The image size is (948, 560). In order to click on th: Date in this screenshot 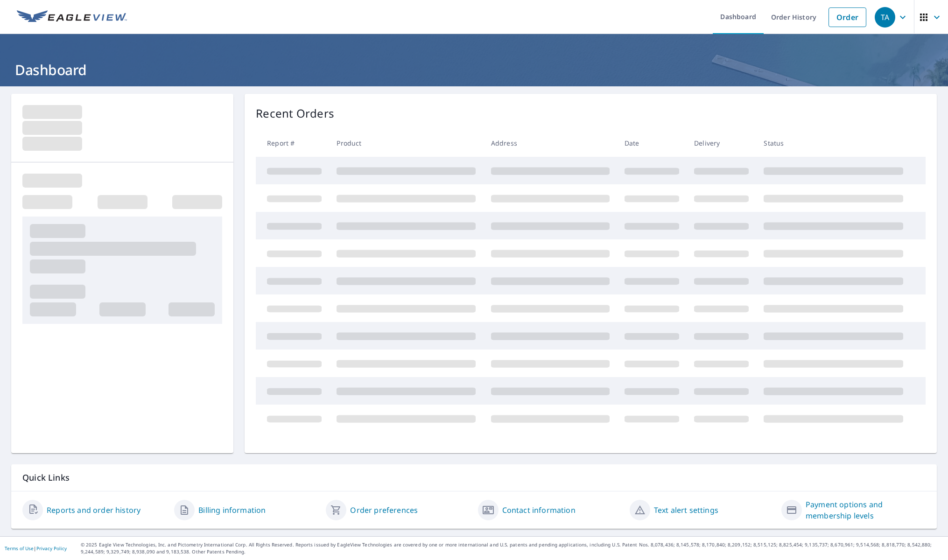, I will do `click(652, 143)`.